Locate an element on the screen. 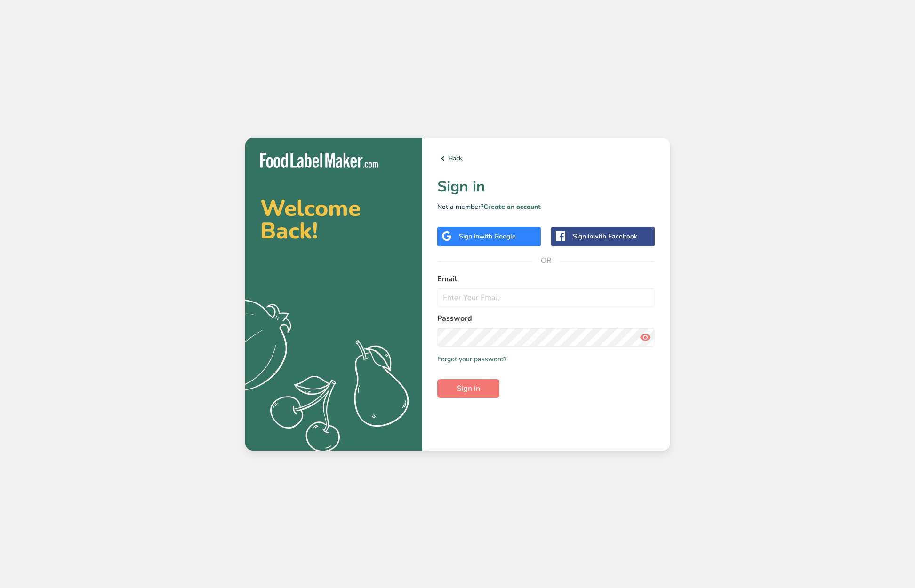 Image resolution: width=915 pixels, height=588 pixels. label: Email is located at coordinates (546, 279).